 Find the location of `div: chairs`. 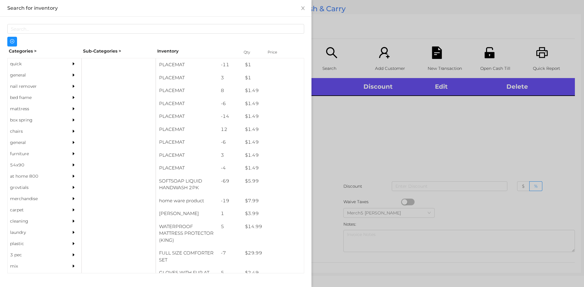

div: chairs is located at coordinates (35, 131).